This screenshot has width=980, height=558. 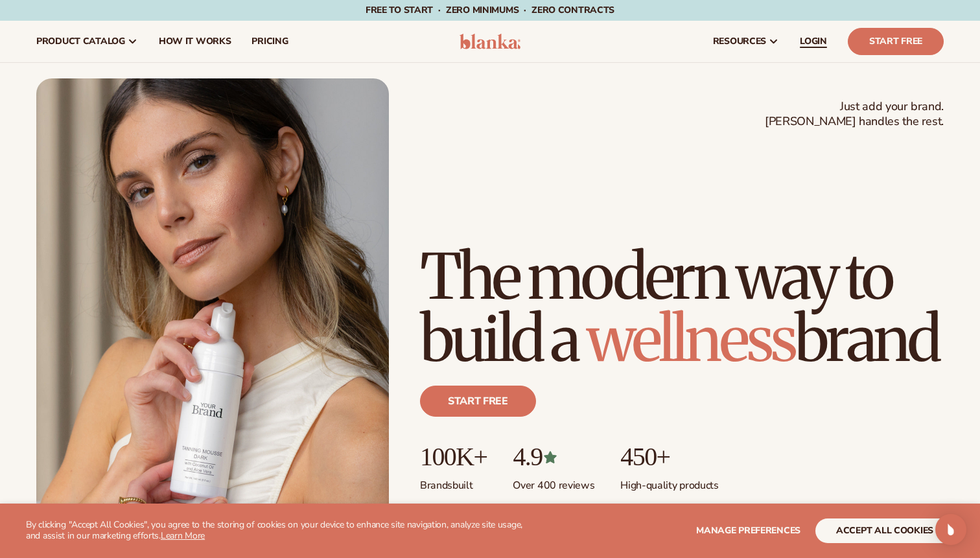 I want to click on h1: The modern way to build a brand, so click(x=682, y=308).